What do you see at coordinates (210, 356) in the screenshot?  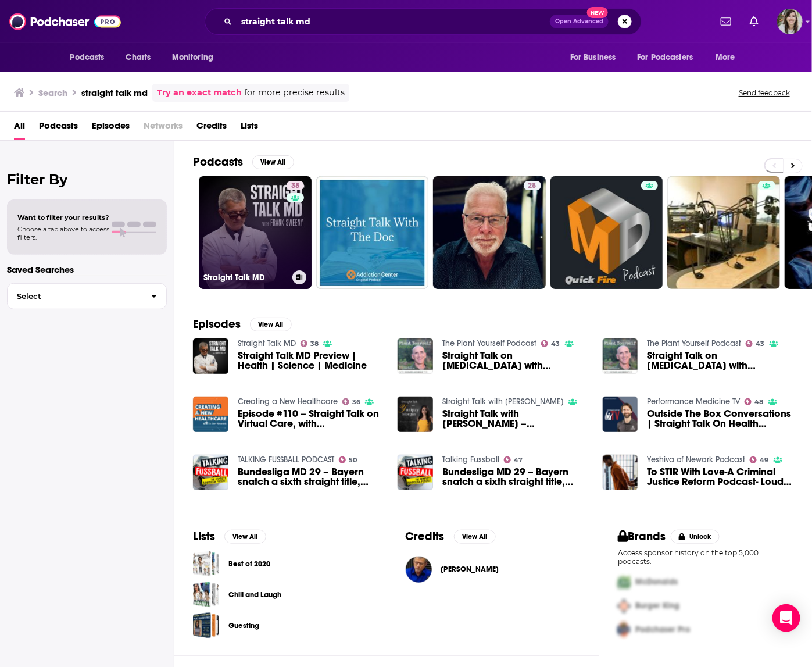 I see `img: Straight Talk MD Preview | Health | Science | Medicine` at bounding box center [210, 356].